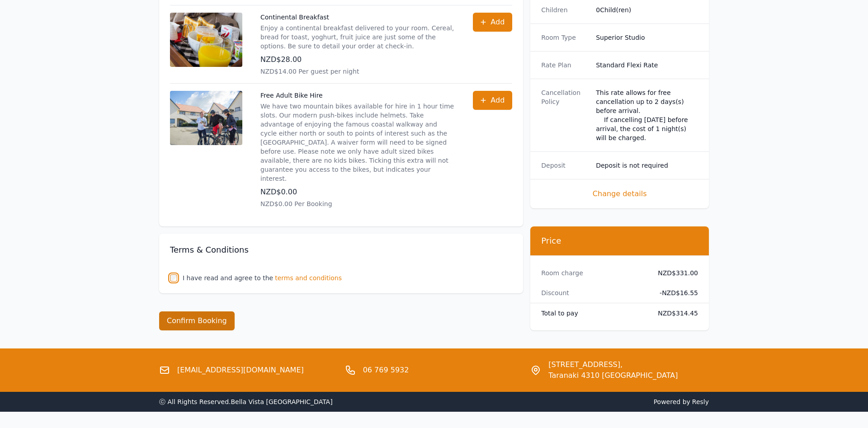 The height and width of the screenshot is (428, 868). I want to click on dd: 0 Child(ren), so click(647, 10).